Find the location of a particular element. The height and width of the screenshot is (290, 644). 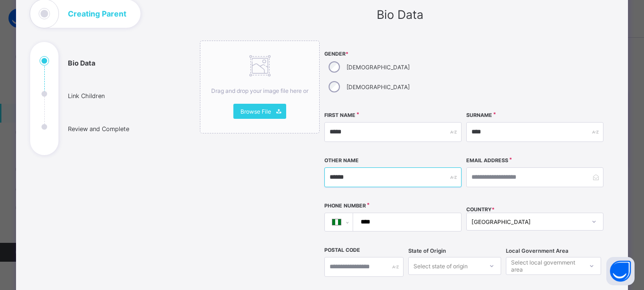

h1: Creating Parent is located at coordinates (97, 13).